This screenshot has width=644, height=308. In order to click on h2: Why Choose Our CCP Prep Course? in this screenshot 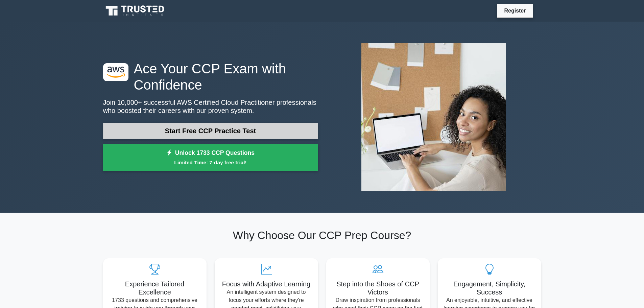, I will do `click(322, 235)`.